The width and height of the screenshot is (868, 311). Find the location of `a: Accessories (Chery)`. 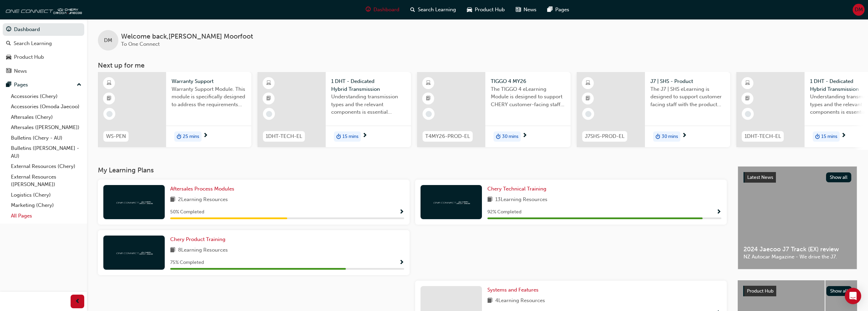

a: Accessories (Chery) is located at coordinates (46, 96).